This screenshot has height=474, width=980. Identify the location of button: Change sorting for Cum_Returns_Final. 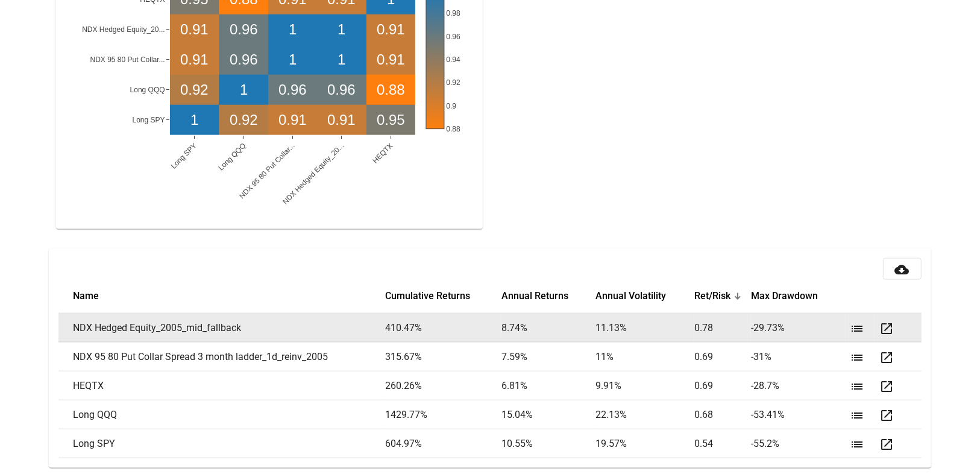
(427, 296).